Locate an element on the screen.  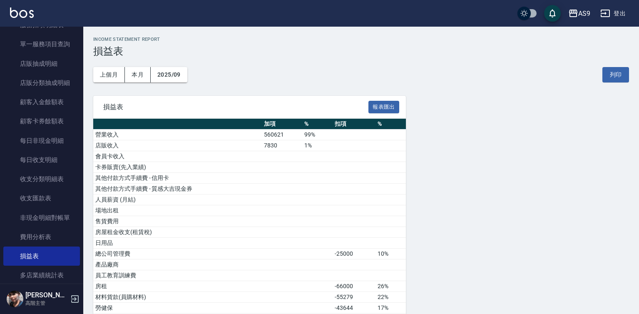
a: 收支匯款表 is located at coordinates (42, 198).